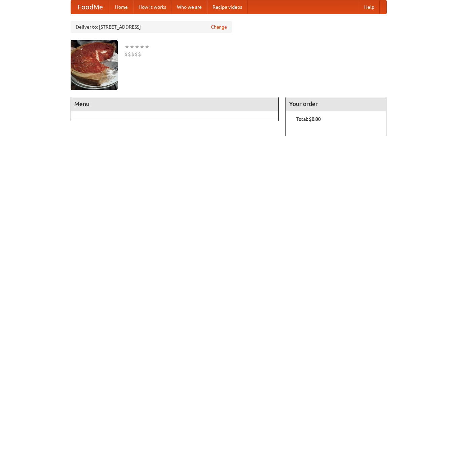 The height and width of the screenshot is (476, 457). I want to click on h4: Menu, so click(175, 104).